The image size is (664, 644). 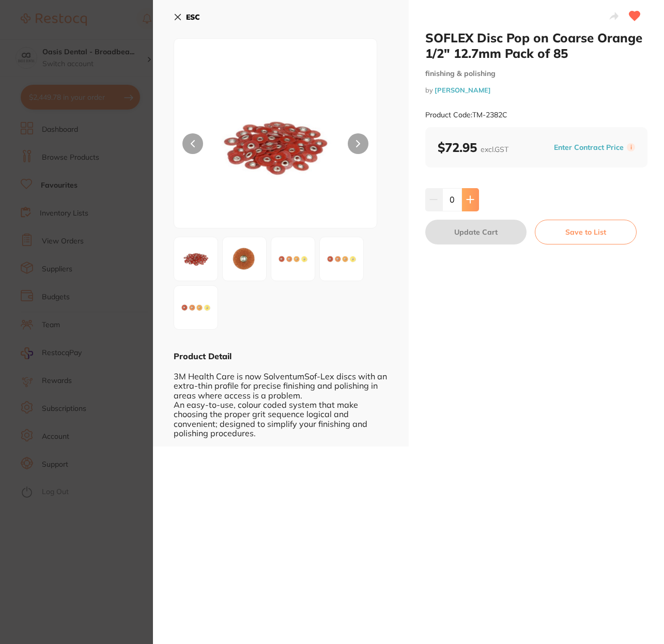 What do you see at coordinates (244, 259) in the screenshot?
I see `img: XzIuanBn` at bounding box center [244, 259].